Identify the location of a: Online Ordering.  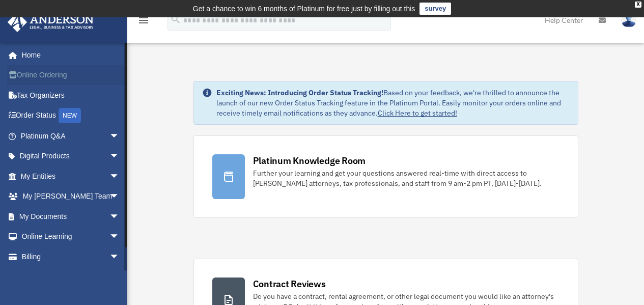
(71, 76).